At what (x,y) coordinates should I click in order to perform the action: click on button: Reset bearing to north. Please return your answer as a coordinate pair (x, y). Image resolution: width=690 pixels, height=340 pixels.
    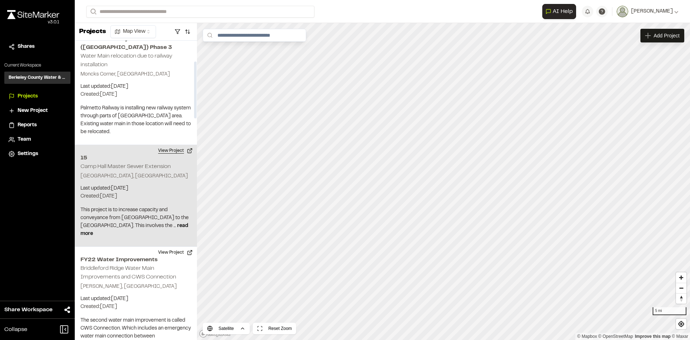
    Looking at the image, I should click on (681, 298).